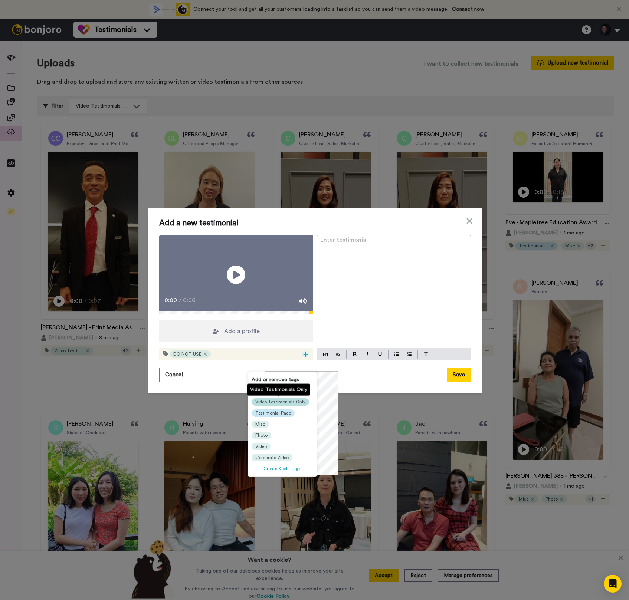 The image size is (629, 600). I want to click on div: Video Testimonials Only, so click(279, 390).